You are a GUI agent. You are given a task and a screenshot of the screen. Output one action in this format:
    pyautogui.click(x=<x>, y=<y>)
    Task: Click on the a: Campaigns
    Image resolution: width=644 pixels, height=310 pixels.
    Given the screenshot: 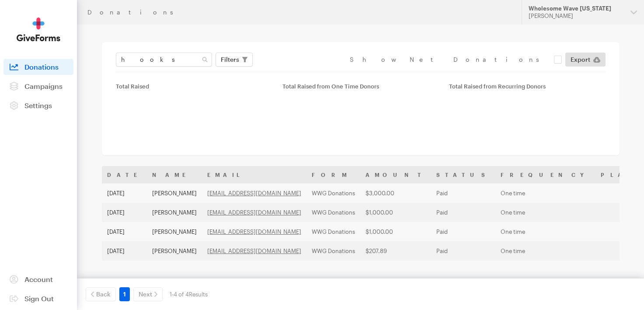 What is the action you would take?
    pyautogui.click(x=39, y=86)
    